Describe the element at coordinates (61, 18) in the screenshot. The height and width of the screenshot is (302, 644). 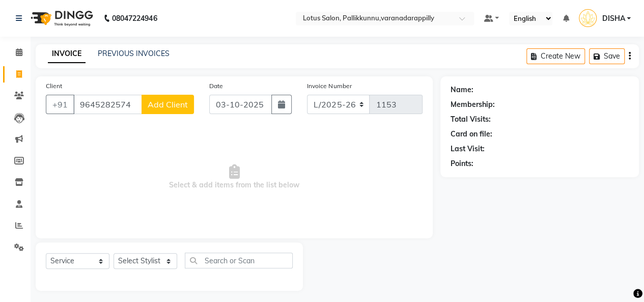
I see `img: logo` at that location.